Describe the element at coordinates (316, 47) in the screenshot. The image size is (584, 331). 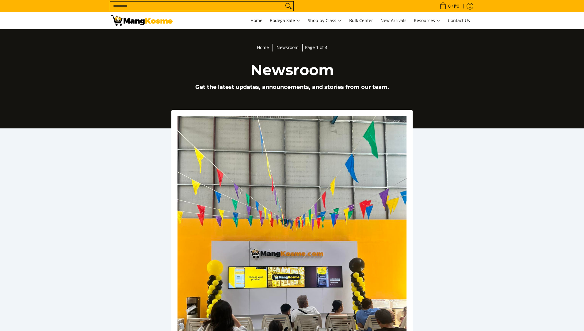
I see `span: Page 1 of 4` at that location.